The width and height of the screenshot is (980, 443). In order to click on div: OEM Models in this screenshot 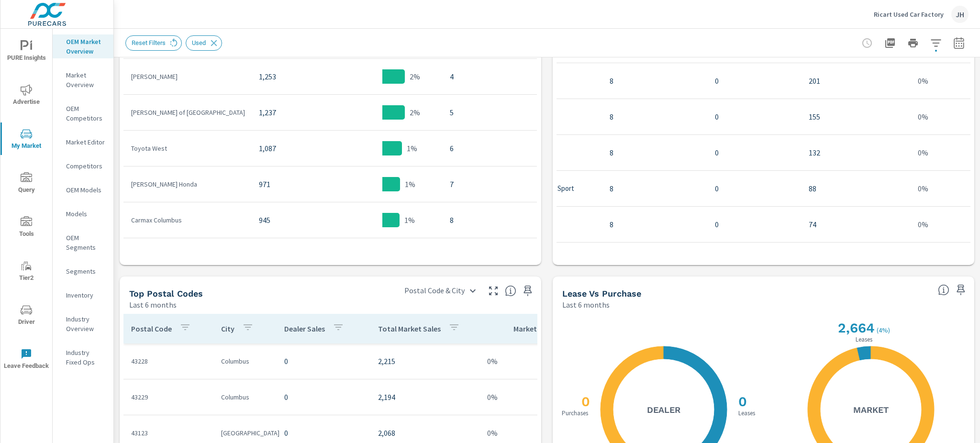, I will do `click(83, 190)`.